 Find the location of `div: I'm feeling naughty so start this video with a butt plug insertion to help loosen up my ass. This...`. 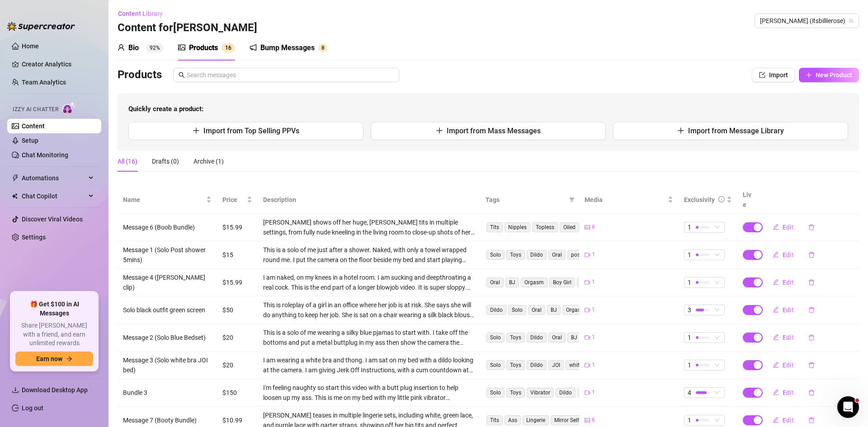

div: I'm feeling naughty so start this video with a butt plug insertion to help loosen up my ass. This... is located at coordinates (369, 393).